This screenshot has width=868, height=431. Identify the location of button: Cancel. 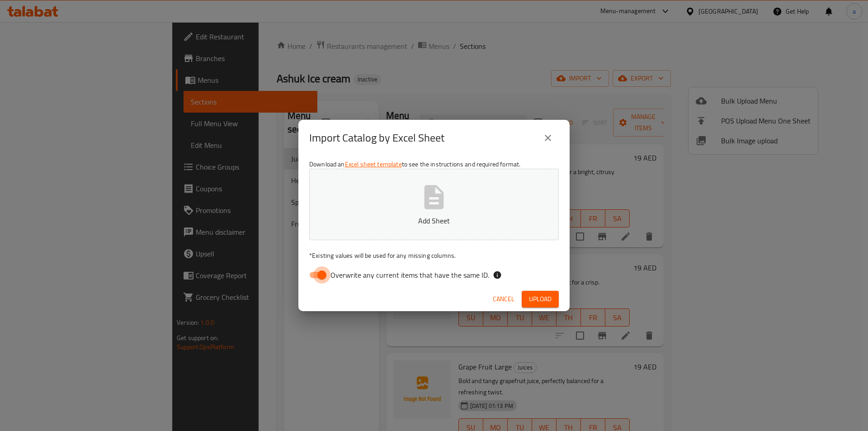
(504, 299).